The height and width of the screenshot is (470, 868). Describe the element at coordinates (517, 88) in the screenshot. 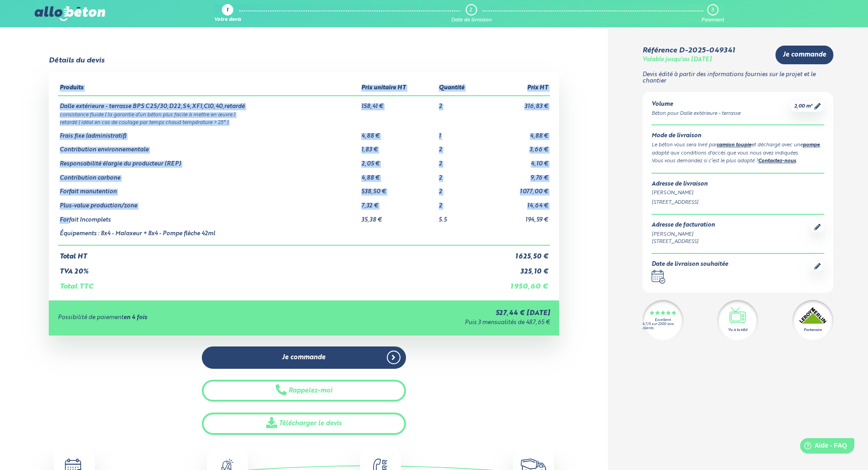

I see `th: Prix HT` at that location.